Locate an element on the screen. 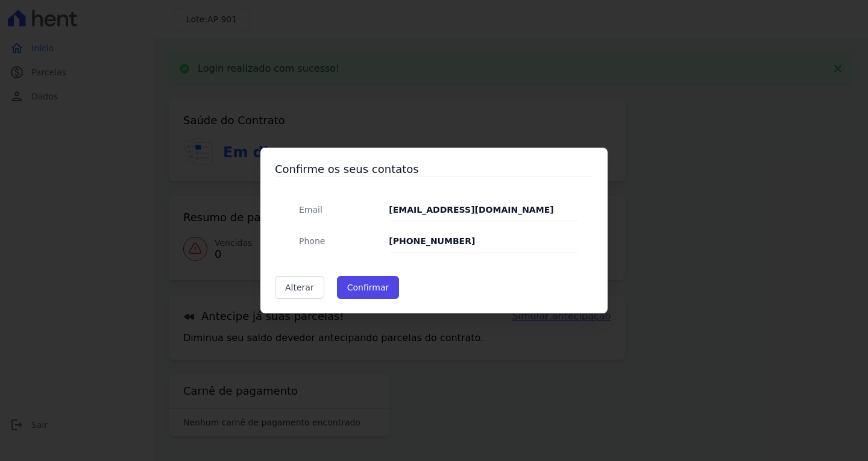 The height and width of the screenshot is (461, 868). h3: Confirme os seus contatos is located at coordinates (434, 169).